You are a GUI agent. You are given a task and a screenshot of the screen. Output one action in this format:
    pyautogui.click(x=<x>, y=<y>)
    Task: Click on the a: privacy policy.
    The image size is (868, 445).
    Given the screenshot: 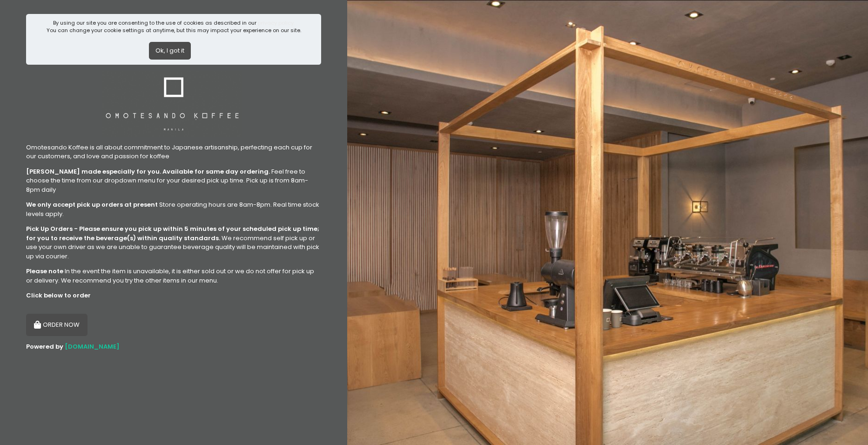 What is the action you would take?
    pyautogui.click(x=276, y=23)
    